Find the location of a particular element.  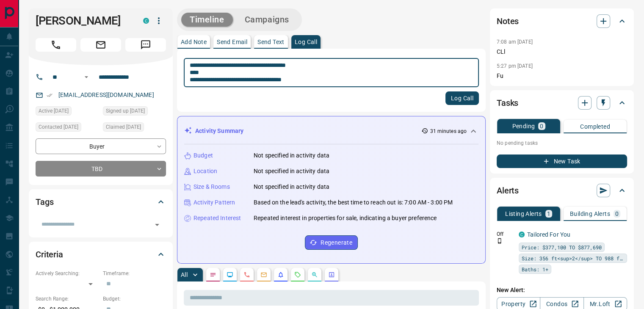

svg: Requests is located at coordinates (298, 275).